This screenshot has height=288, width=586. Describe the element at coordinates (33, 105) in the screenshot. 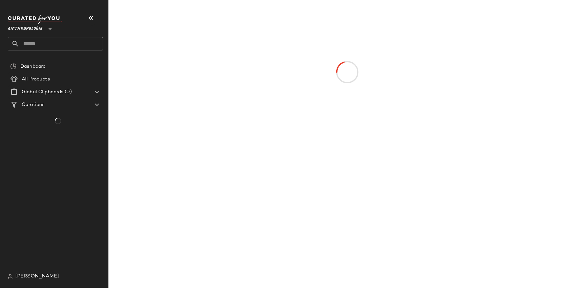

I see `span: Curations` at that location.